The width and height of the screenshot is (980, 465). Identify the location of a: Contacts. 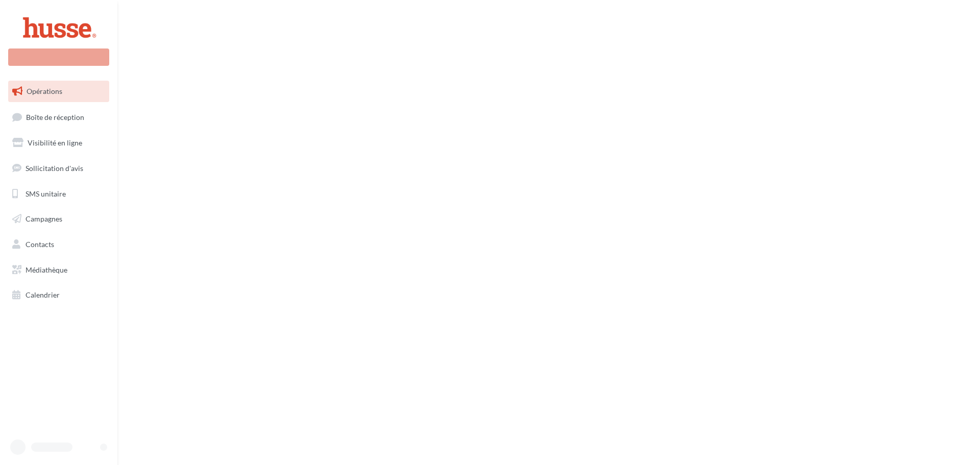
(58, 245).